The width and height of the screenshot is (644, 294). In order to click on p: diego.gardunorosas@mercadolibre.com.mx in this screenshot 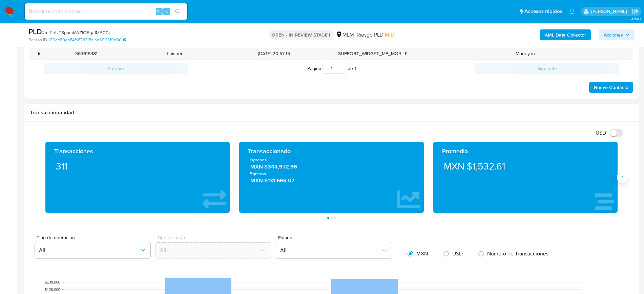, I will do `click(610, 11)`.